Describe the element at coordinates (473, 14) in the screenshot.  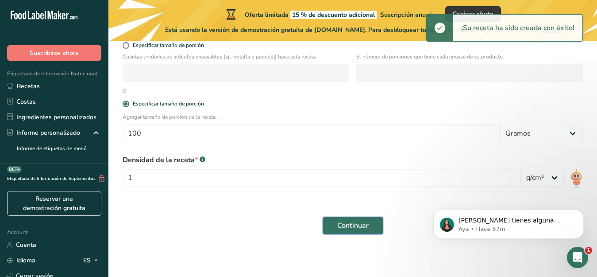
I see `button: Canjear oferta` at that location.